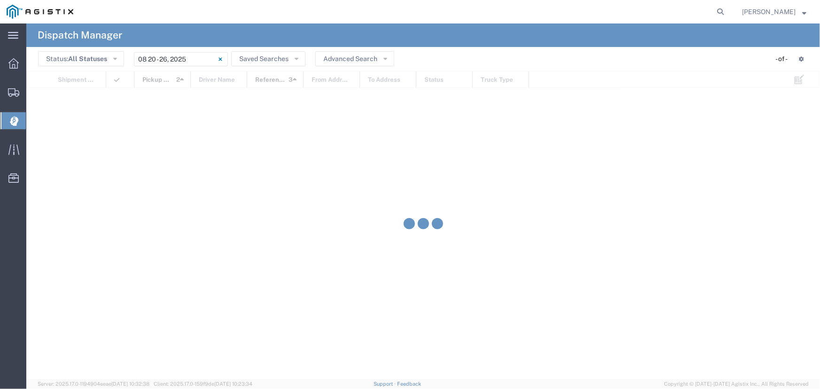 The image size is (820, 389). I want to click on a: Support, so click(385, 384).